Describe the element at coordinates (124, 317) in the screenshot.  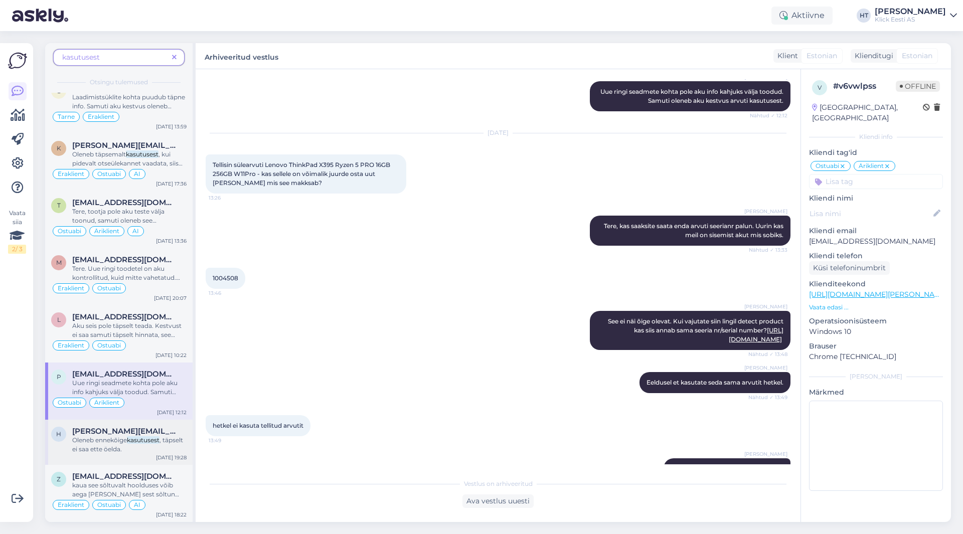
I see `span: liisa.aunap.1@gmail.com` at that location.